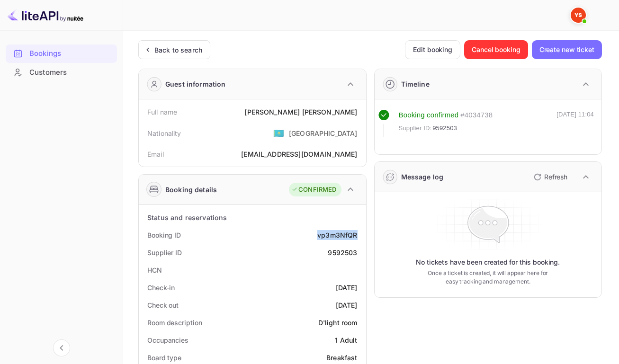 Image resolution: width=619 pixels, height=364 pixels. Describe the element at coordinates (62, 72) in the screenshot. I see `a: Customers` at that location.